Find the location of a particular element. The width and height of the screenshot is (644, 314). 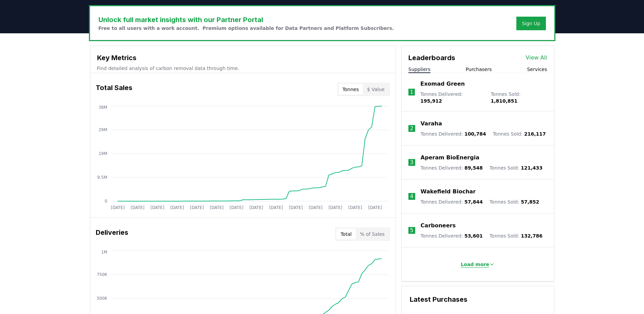

h3: Unlock full market insights with our Partner Portal is located at coordinates (246, 20).